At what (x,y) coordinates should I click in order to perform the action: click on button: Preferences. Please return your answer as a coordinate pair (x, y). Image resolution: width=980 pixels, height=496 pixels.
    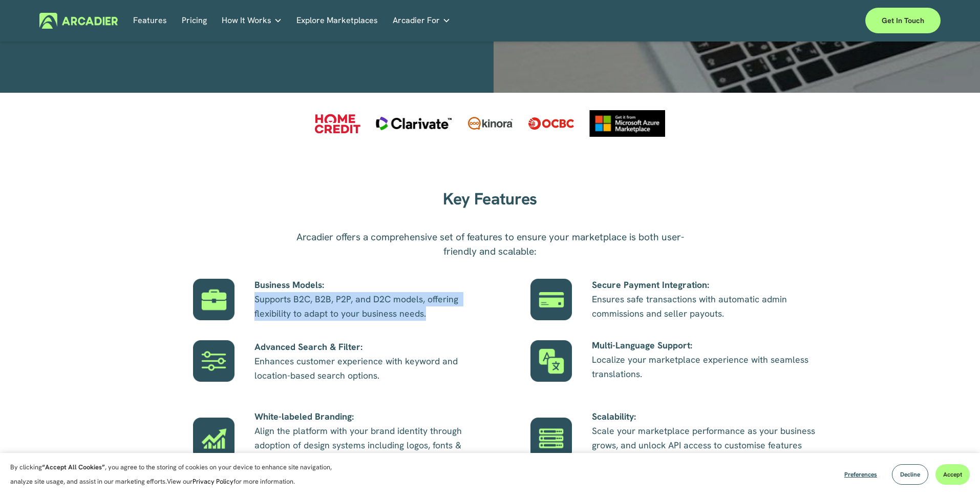
    Looking at the image, I should click on (860, 474).